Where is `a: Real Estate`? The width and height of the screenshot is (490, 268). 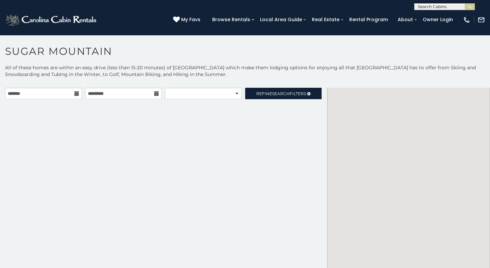
a: Real Estate is located at coordinates (326, 20).